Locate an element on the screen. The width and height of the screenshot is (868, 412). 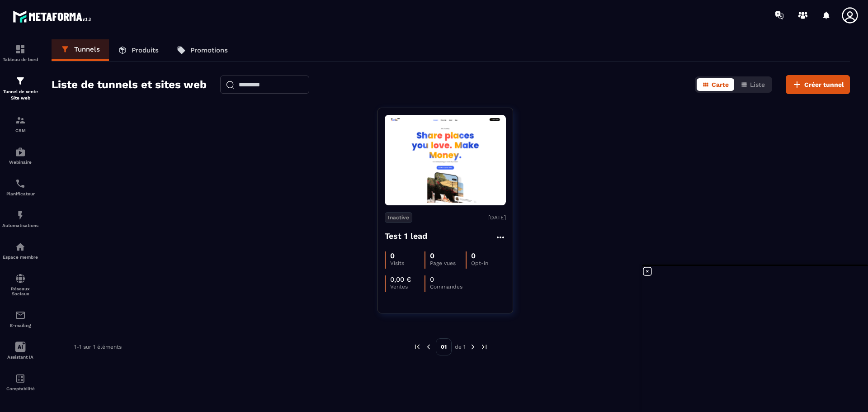
a: formationformationCRM is located at coordinates (21, 124).